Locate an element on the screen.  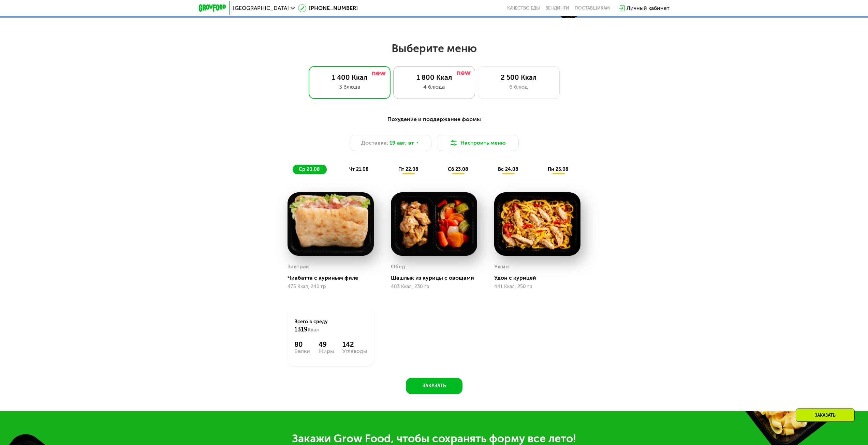
span: пн 25.08 is located at coordinates (559, 169).